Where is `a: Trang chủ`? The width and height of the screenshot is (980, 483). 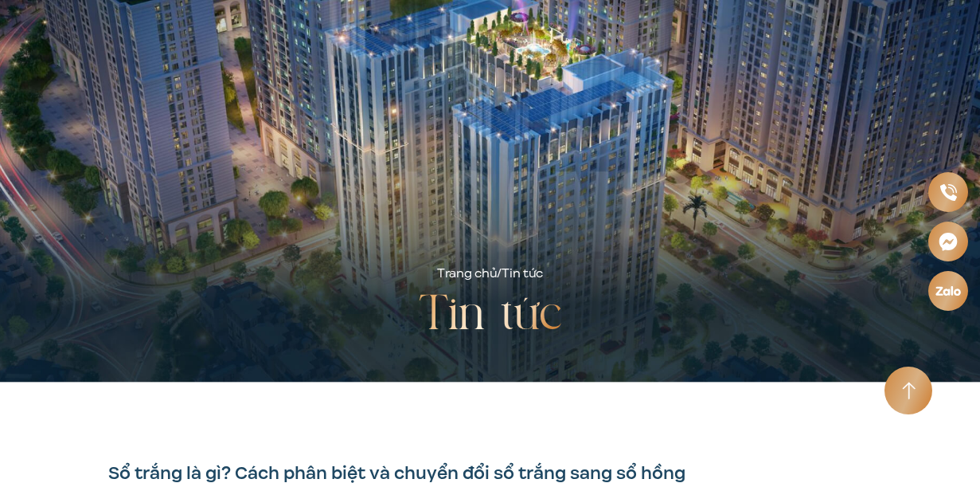 a: Trang chủ is located at coordinates (467, 274).